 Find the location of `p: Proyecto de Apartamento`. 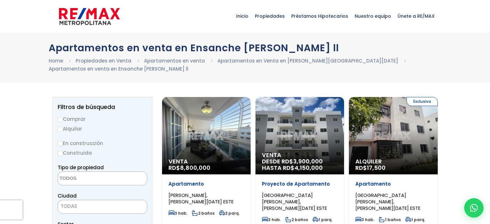

p: Proyecto de Apartamento is located at coordinates (300, 184).